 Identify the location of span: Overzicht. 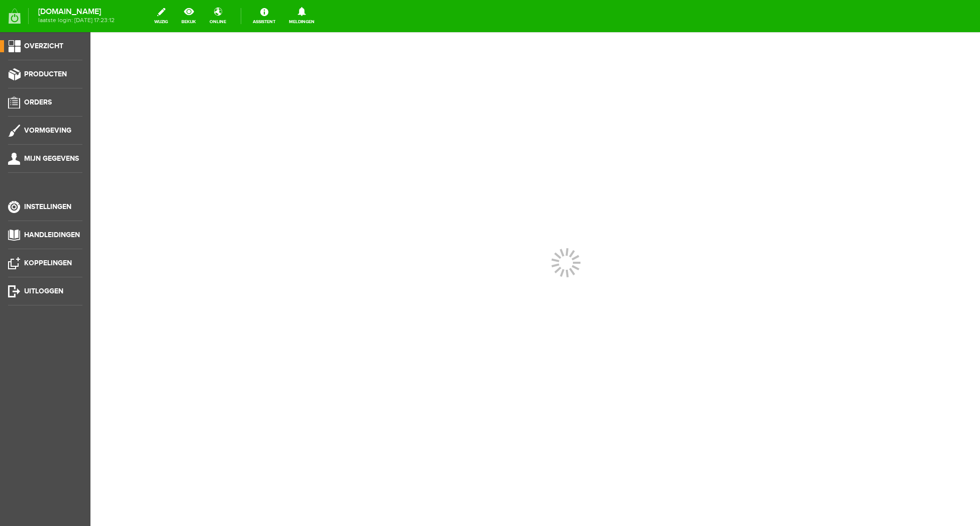
(43, 46).